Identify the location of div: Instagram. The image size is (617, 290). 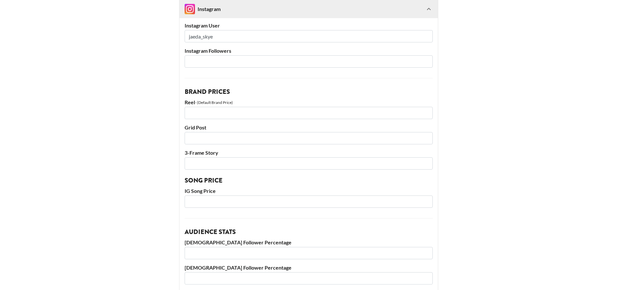
(203, 9).